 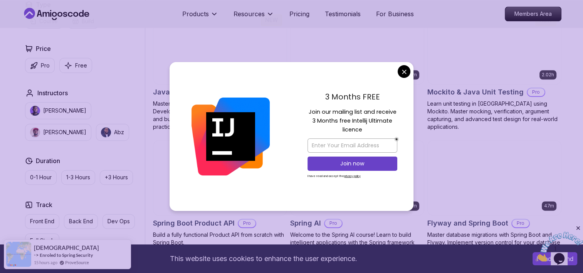 What do you see at coordinates (5, 6) in the screenshot?
I see `span: 1` at bounding box center [5, 6].